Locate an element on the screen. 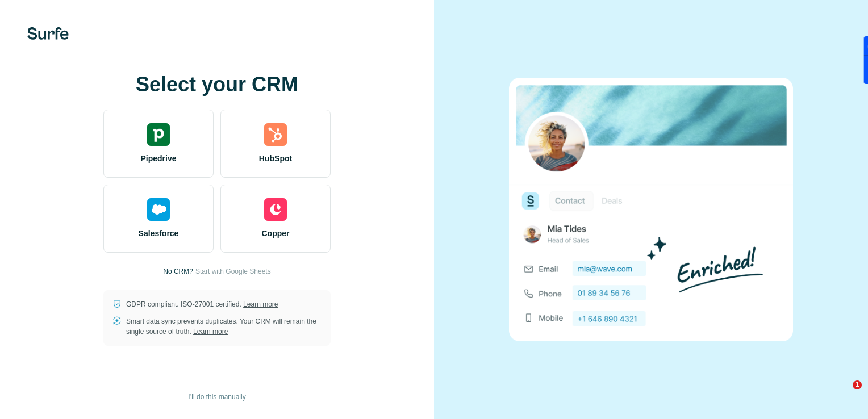 Image resolution: width=868 pixels, height=419 pixels. span: Salesforce is located at coordinates (159, 233).